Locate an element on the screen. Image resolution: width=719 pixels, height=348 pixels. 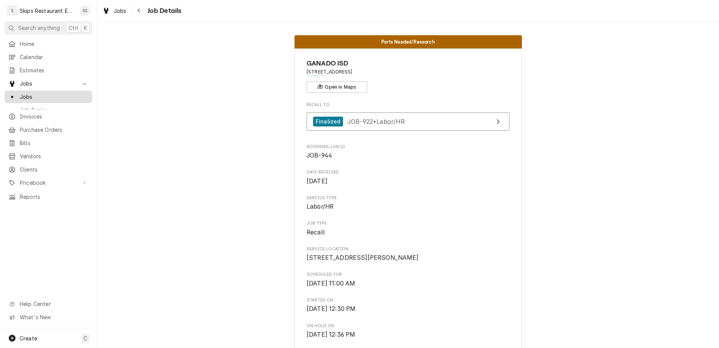
span: Job Series is located at coordinates (54, 110).